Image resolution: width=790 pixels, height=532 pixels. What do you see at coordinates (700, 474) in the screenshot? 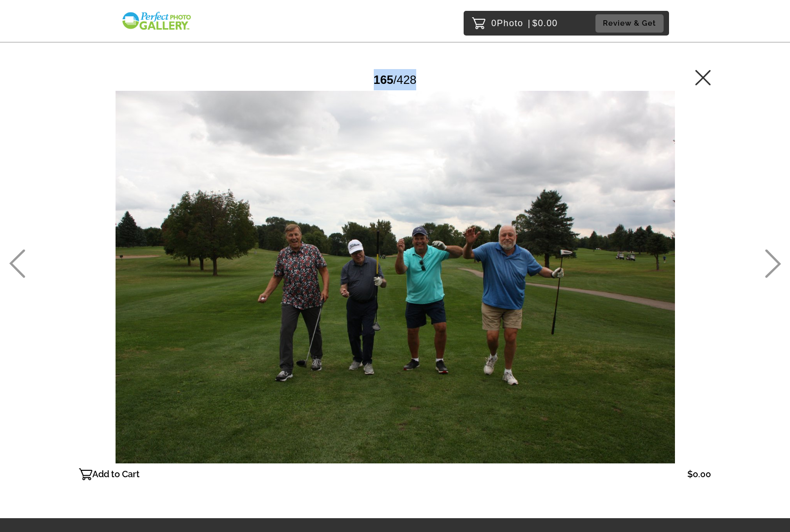
I see `p: $0.00` at bounding box center [700, 474].